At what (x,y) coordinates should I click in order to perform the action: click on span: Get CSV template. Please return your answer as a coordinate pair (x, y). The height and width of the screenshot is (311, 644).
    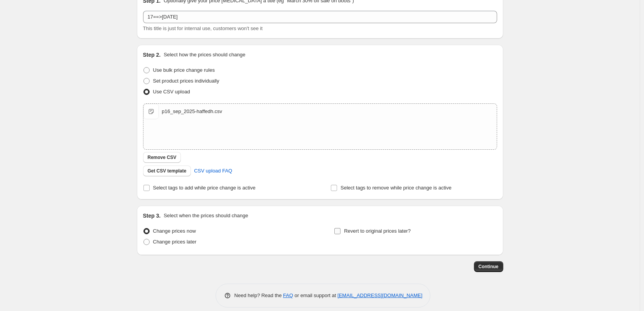
    Looking at the image, I should click on (167, 171).